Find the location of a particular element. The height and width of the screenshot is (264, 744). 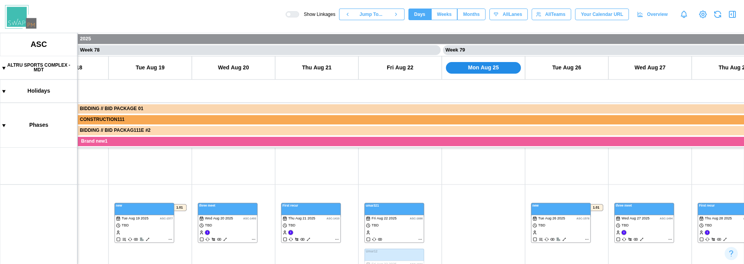

button: Your Calendar URL is located at coordinates (602, 14).